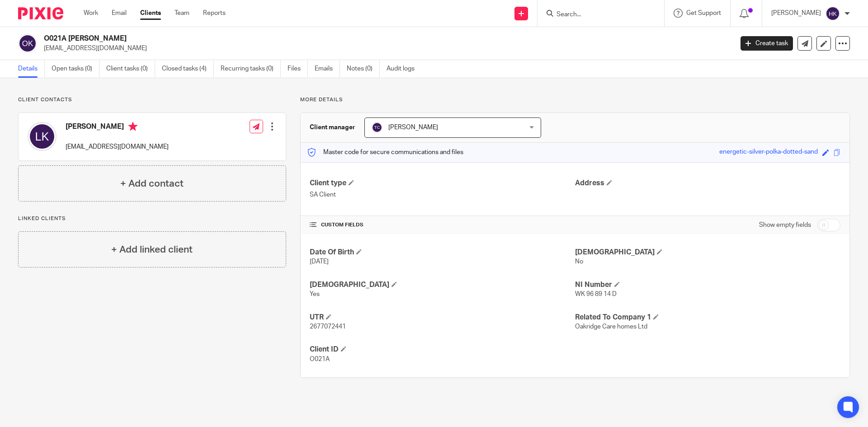  What do you see at coordinates (708, 285) in the screenshot?
I see `h4: NI Number` at bounding box center [708, 285].